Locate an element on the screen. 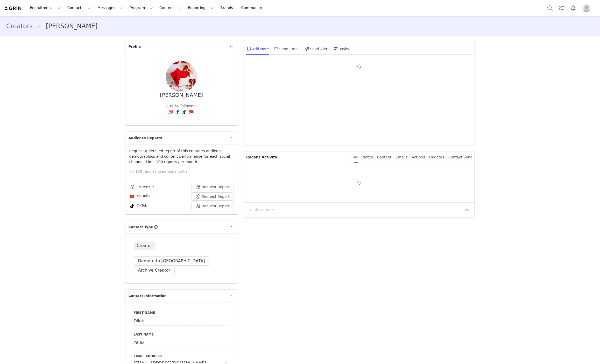 The image size is (600, 364). div: Notes is located at coordinates (368, 157).